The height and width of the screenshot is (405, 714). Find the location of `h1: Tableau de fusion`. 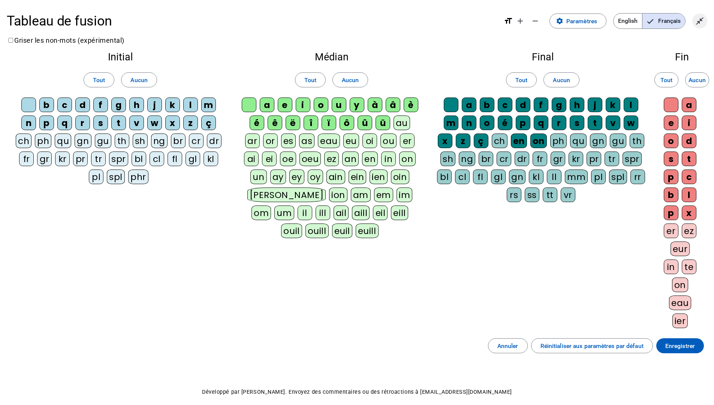

h1: Tableau de fusion is located at coordinates (252, 21).